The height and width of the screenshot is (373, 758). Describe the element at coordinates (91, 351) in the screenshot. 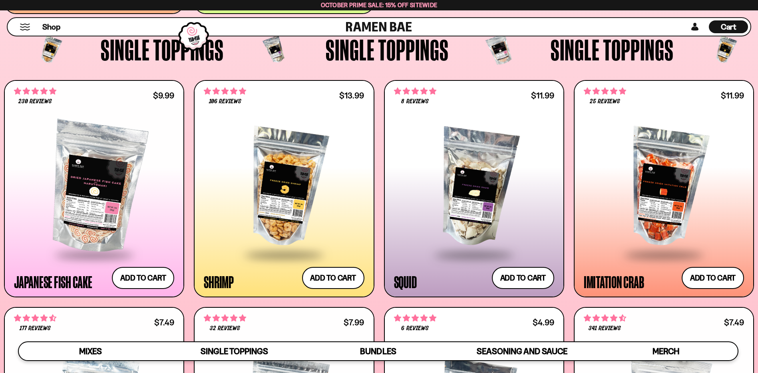

I see `a: Mixes` at that location.